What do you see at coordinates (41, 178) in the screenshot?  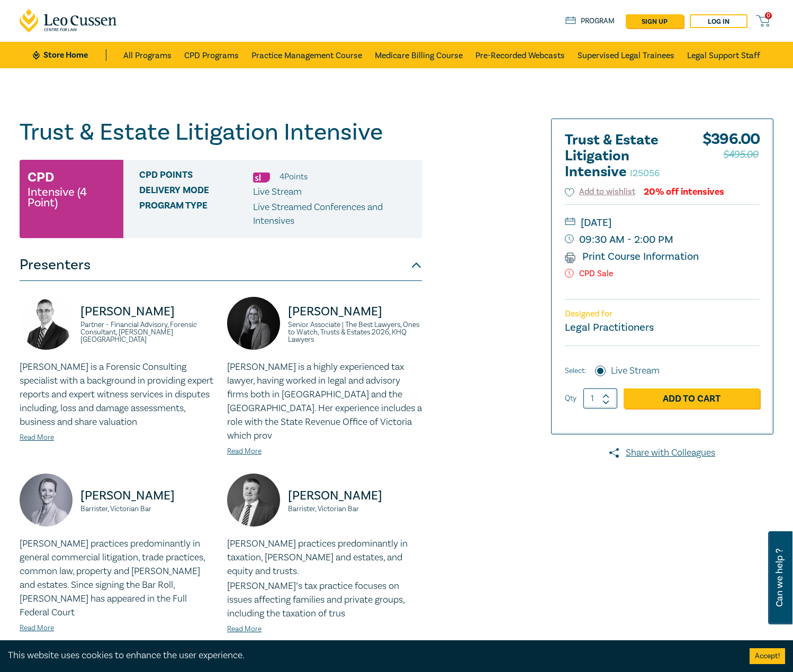 I see `h3: CPD` at bounding box center [41, 178].